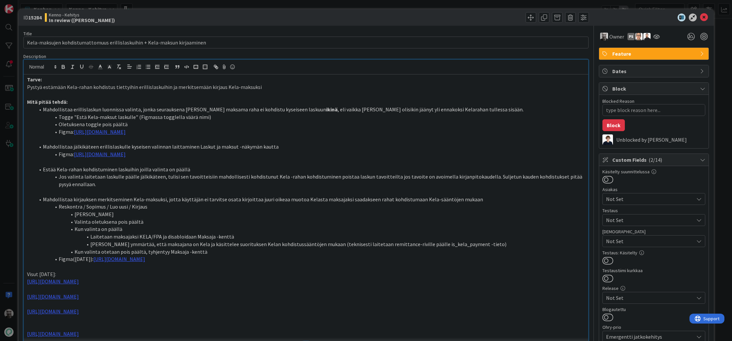 Image resolution: width=732 pixels, height=341 pixels. What do you see at coordinates (654, 271) in the screenshot?
I see `div: Testaustiimi kurkkaa` at bounding box center [654, 271].